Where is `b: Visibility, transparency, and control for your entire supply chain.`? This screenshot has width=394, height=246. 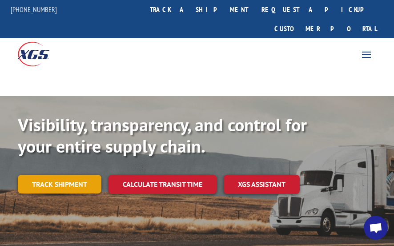 b: Visibility, transparency, and control for your entire supply chain. is located at coordinates (162, 135).